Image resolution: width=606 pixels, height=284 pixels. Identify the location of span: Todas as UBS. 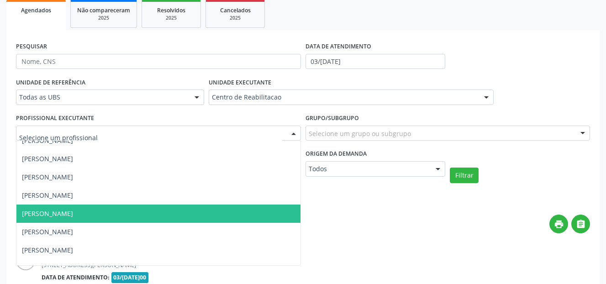
(102, 97).